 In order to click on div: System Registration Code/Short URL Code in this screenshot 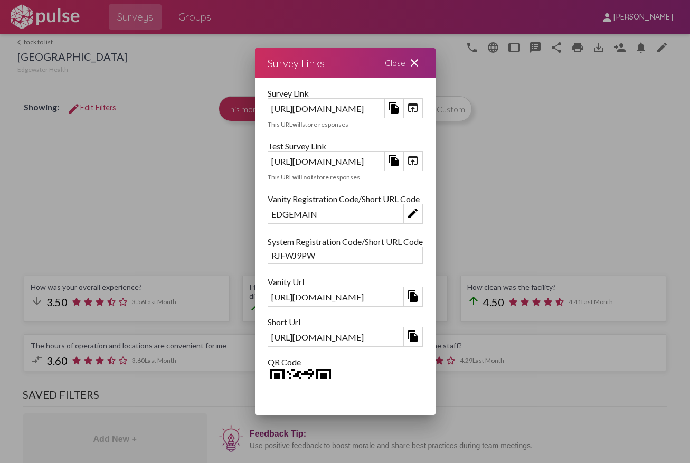, I will do `click(345, 241)`.